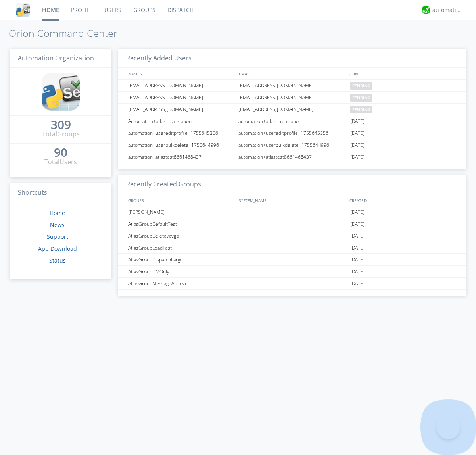  What do you see at coordinates (447, 10) in the screenshot?
I see `div: automation+atlas` at bounding box center [447, 10].